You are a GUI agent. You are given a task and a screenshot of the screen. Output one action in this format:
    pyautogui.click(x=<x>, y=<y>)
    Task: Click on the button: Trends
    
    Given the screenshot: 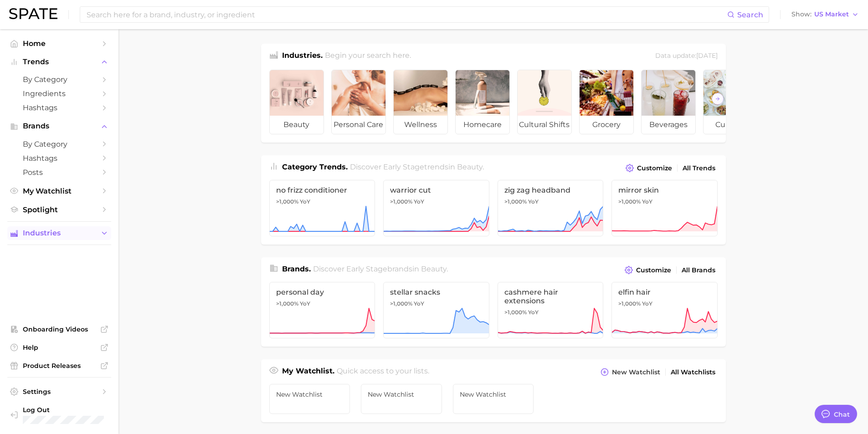 What is the action you would take?
    pyautogui.click(x=60, y=62)
    